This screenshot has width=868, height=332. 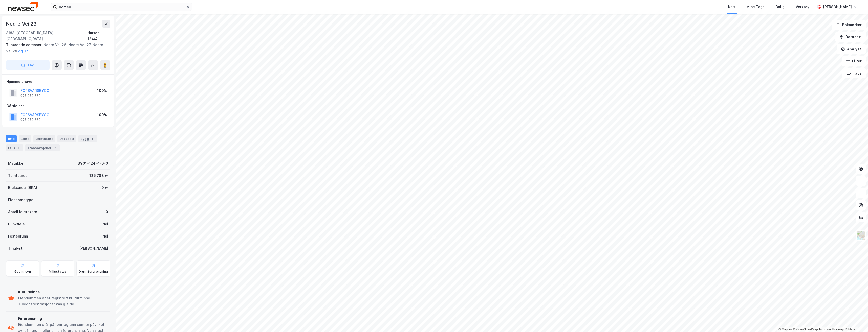 I want to click on span: Tilhørende adresser:, so click(x=24, y=45).